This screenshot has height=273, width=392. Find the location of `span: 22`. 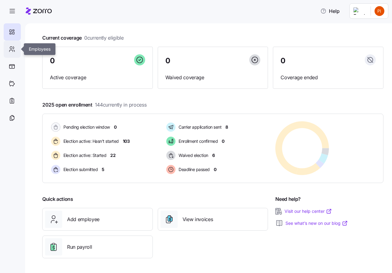

span: 22 is located at coordinates (113, 155).